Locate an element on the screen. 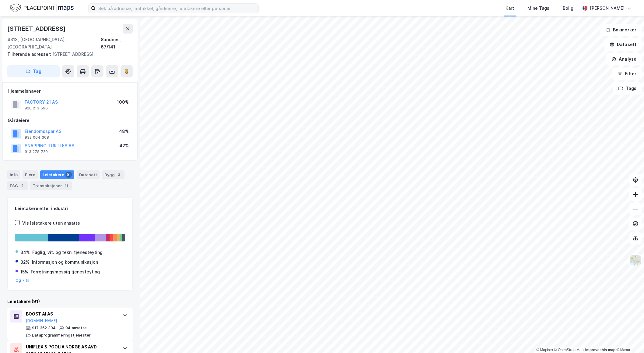 This screenshot has height=353, width=644. div: Bolig is located at coordinates (568, 8).